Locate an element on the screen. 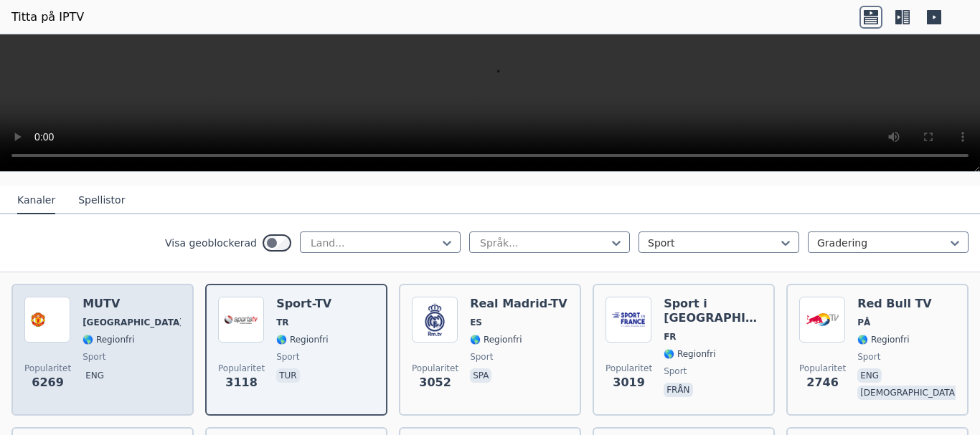  font: PÅ is located at coordinates (864, 322).